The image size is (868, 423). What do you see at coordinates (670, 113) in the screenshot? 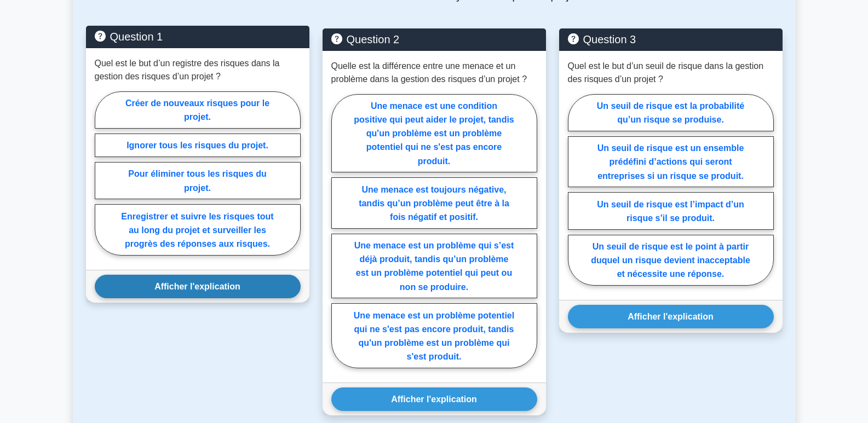
I see `font: Un seuil de risque est la probabilité qu’un risque se produise.` at bounding box center [670, 113].